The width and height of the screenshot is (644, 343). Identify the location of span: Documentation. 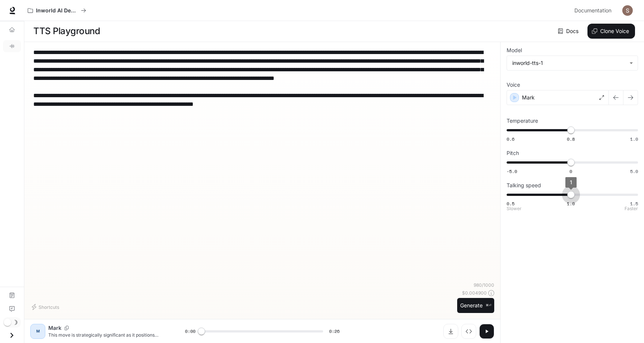
(593, 11).